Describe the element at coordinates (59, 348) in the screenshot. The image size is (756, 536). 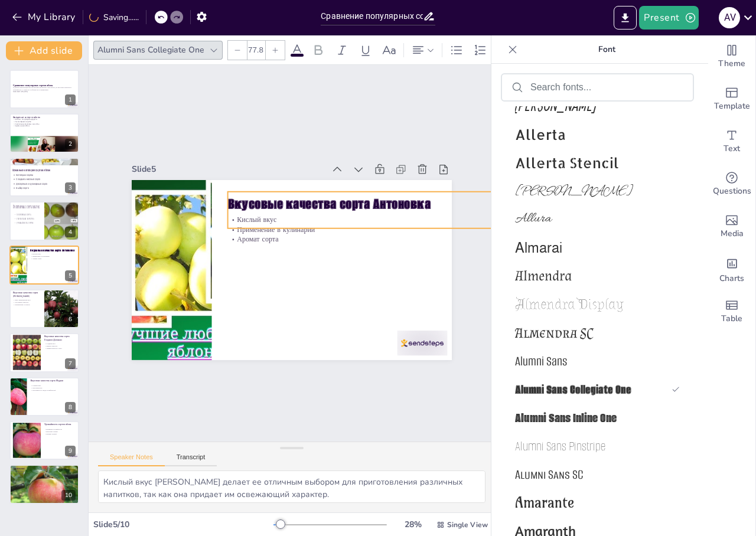
I see `p: Универсальность сорта` at that location.